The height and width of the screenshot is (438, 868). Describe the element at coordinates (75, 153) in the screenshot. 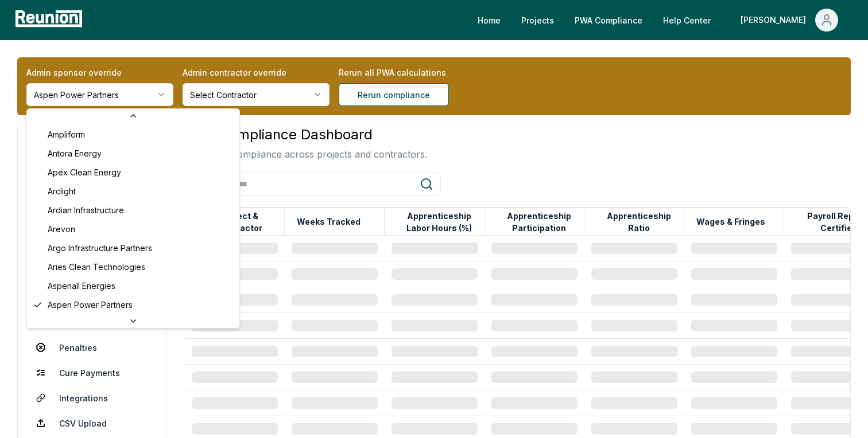

I see `span: Antora Energy` at that location.